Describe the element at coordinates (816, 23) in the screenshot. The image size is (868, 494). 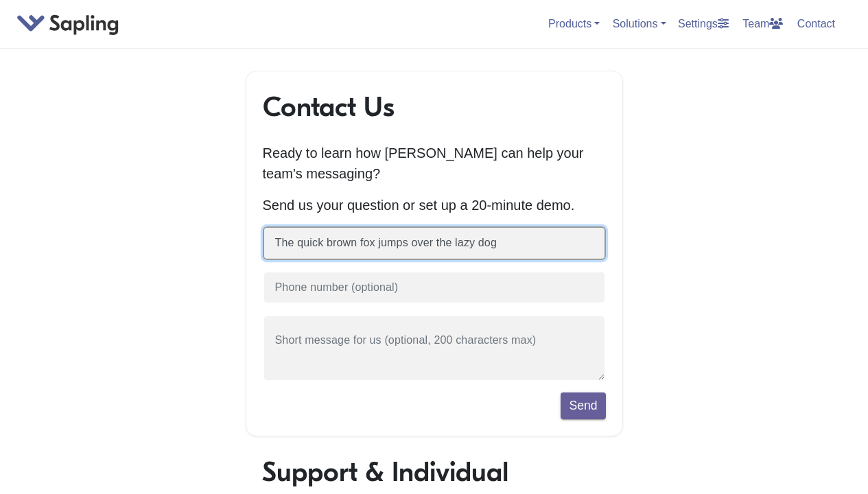
I see `a: Contact` at that location.